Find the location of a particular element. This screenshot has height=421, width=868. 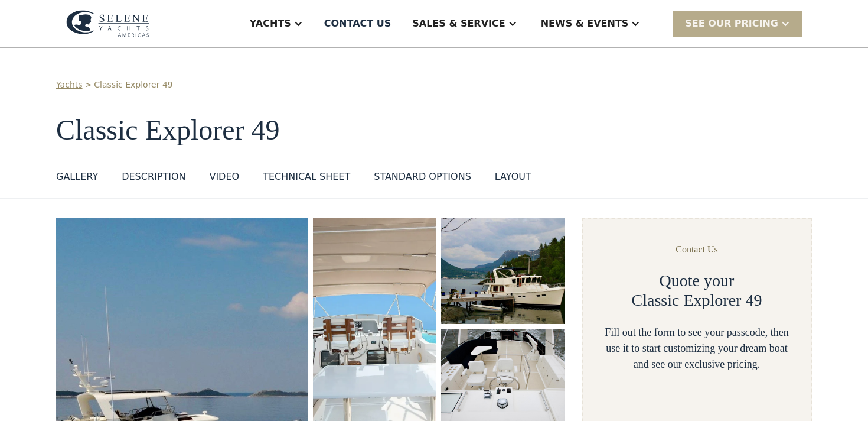

div: DESCRIPTION is located at coordinates (153, 177).